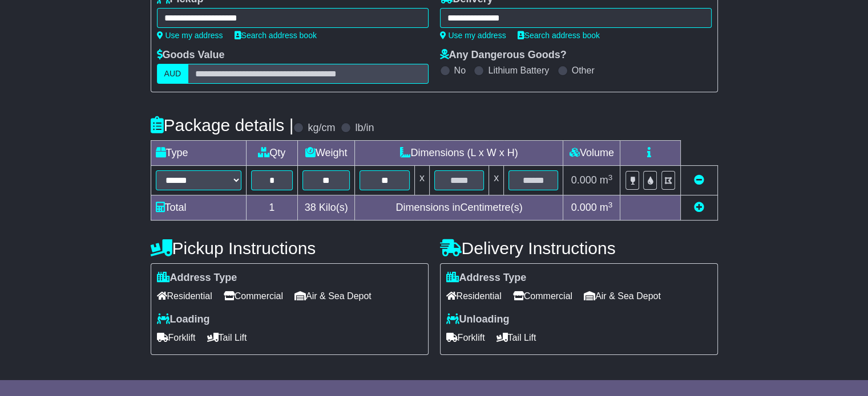 This screenshot has height=396, width=868. I want to click on h4: Package details |, so click(222, 125).